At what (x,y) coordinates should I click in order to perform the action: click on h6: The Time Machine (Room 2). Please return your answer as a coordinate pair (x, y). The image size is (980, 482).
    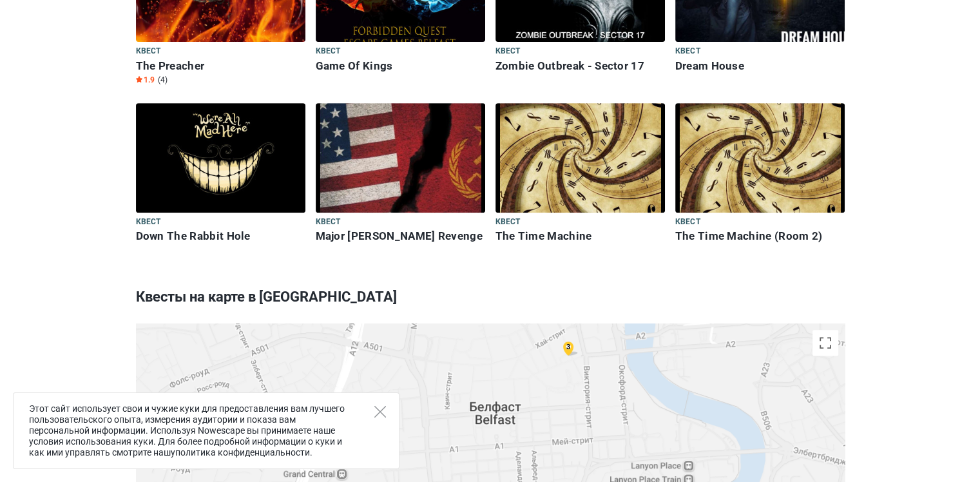
    Looking at the image, I should click on (760, 235).